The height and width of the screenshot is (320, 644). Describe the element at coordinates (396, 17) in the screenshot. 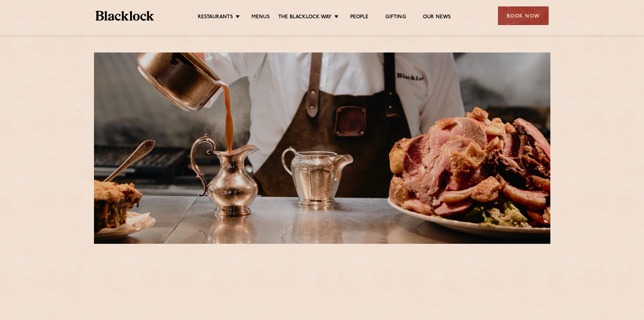

I see `a: Gifting` at that location.